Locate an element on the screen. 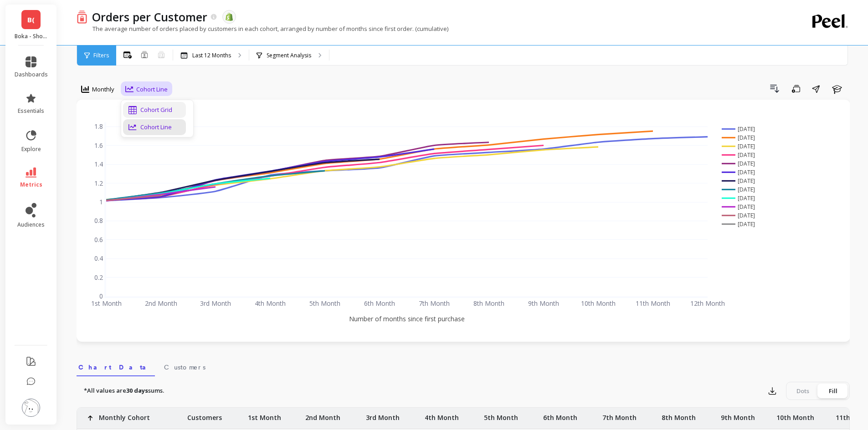  span: Cohort Line is located at coordinates (152, 89).